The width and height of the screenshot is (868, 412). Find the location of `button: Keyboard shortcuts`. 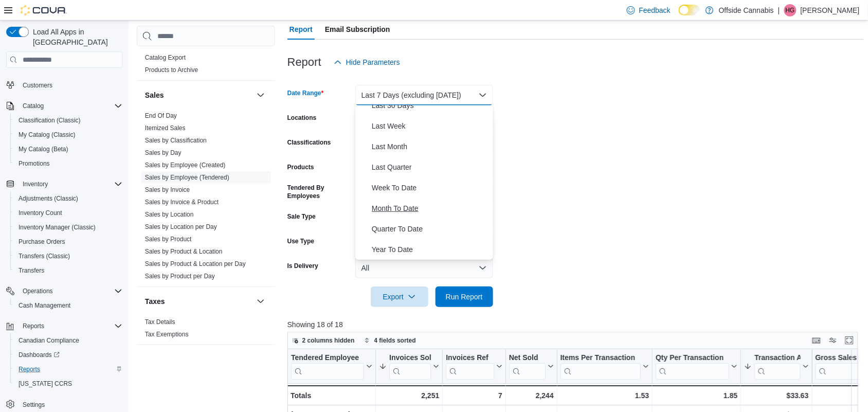

button: Keyboard shortcuts is located at coordinates (817, 341).